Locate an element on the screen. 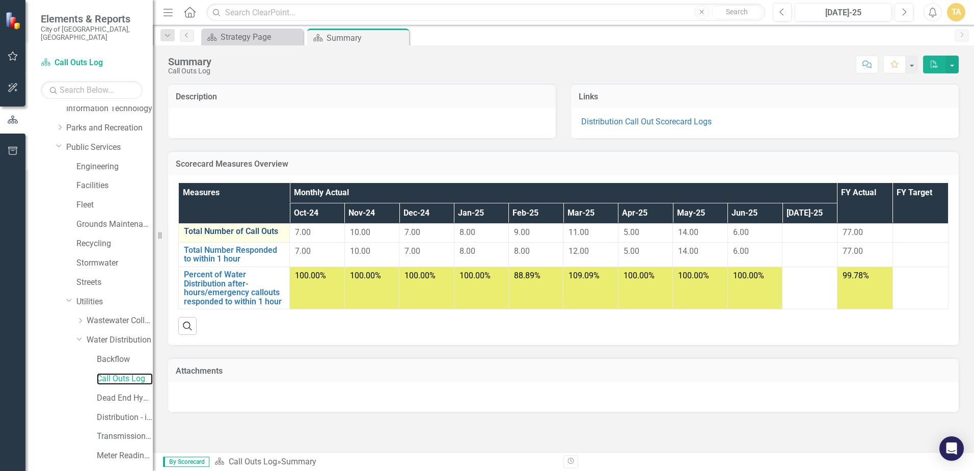  a: Parks and Recreation is located at coordinates (110, 128).